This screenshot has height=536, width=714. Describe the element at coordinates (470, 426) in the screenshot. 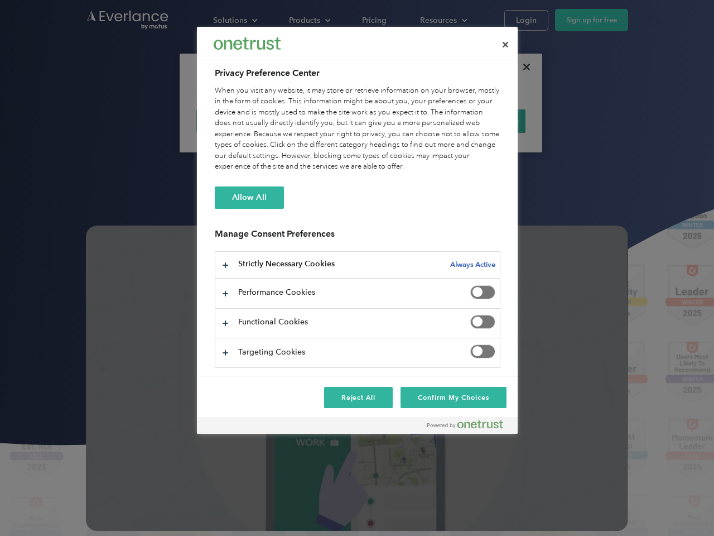

I see `a: Powered by OneTrust Opens in a new Tab` at that location.